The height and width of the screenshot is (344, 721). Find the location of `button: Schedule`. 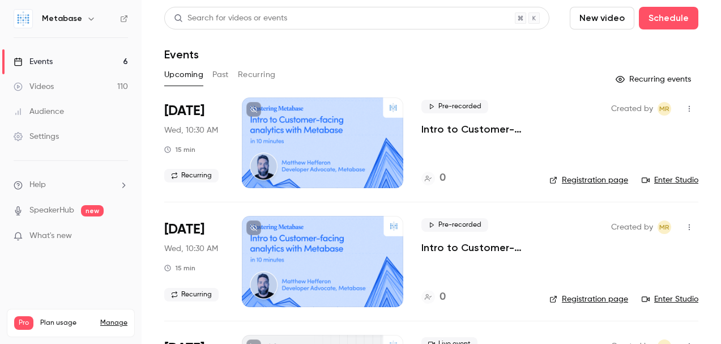

button: Schedule is located at coordinates (668, 18).